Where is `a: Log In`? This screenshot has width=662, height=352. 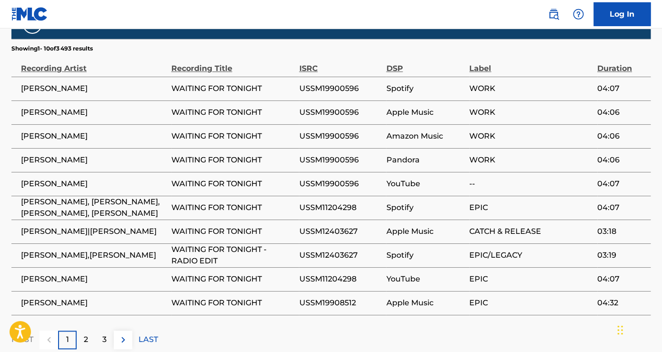 a: Log In is located at coordinates (622, 14).